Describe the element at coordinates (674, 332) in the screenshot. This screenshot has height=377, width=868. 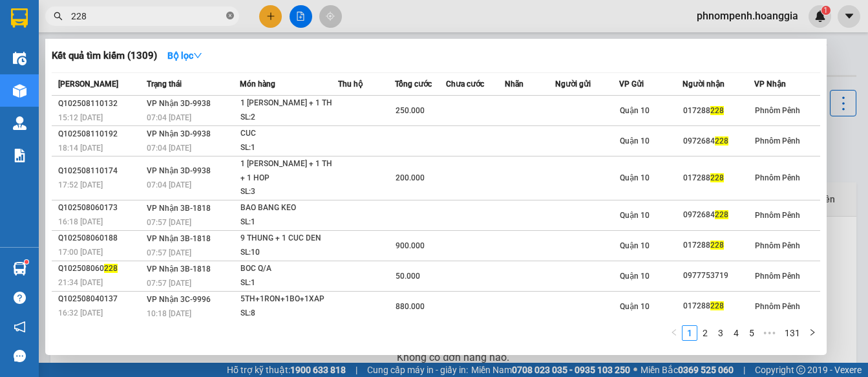
I see `span: left` at that location.